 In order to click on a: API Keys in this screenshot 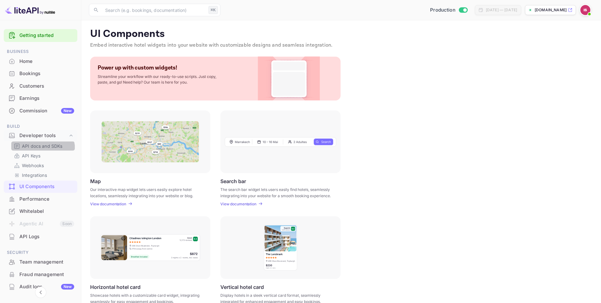, I will do `click(43, 156)`.